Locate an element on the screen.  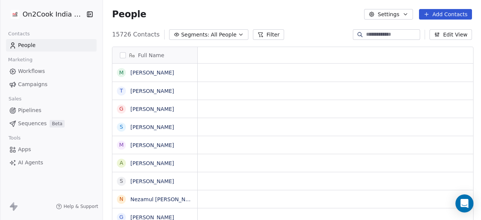
div: S is located at coordinates (121, 181).